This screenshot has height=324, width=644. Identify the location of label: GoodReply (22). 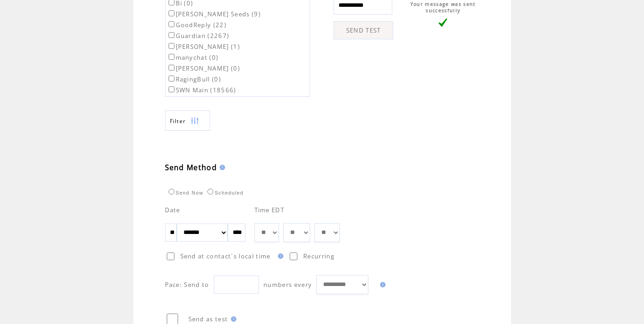
(197, 25).